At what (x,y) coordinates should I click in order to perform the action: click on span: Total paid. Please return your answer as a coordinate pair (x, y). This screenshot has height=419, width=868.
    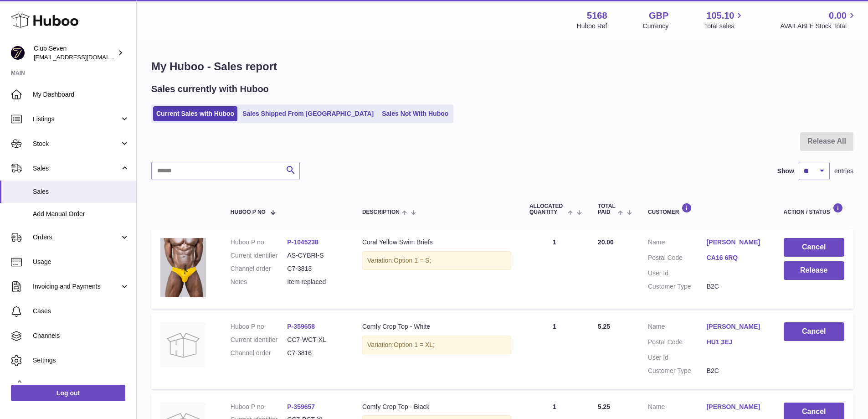
    Looking at the image, I should click on (606, 209).